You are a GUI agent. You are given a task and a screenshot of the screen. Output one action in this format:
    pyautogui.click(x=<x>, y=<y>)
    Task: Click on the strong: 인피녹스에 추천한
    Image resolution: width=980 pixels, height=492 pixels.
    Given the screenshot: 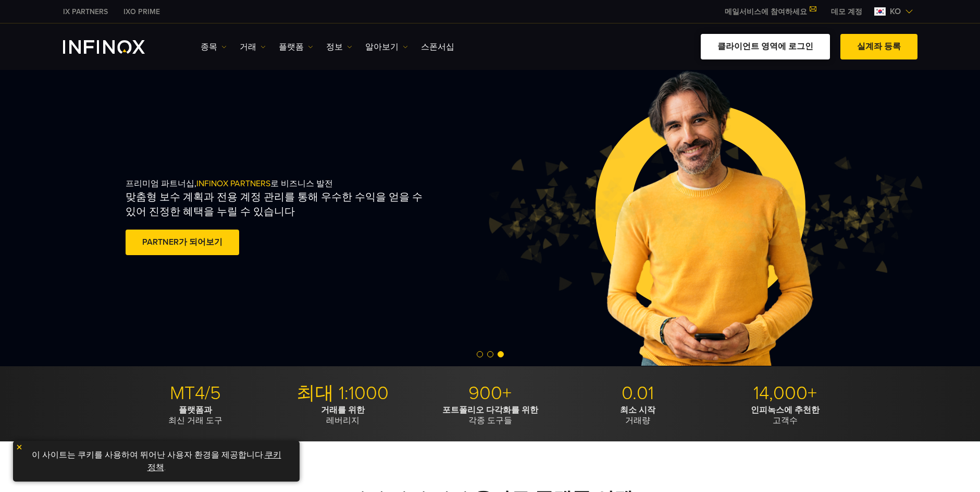 What is the action you would take?
    pyautogui.click(x=785, y=410)
    